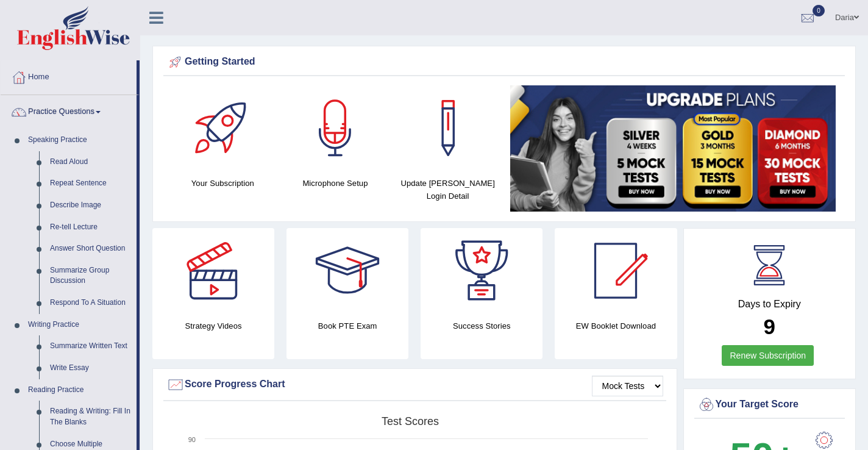 This screenshot has height=450, width=868. I want to click on span: 0, so click(818, 11).